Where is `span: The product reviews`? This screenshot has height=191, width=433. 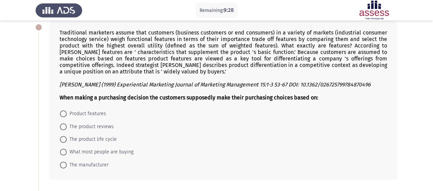
span: The product reviews is located at coordinates (90, 127).